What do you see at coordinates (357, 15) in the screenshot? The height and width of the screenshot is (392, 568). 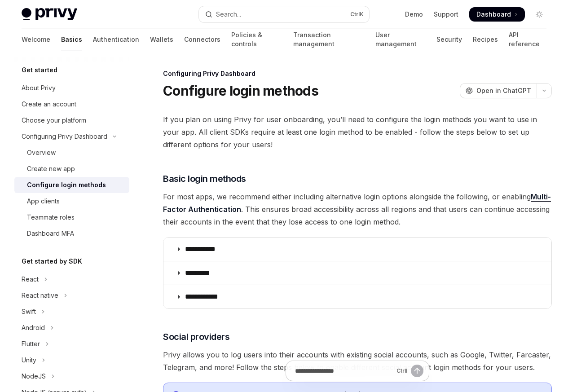 I see `span: Ctrl K` at bounding box center [357, 15].